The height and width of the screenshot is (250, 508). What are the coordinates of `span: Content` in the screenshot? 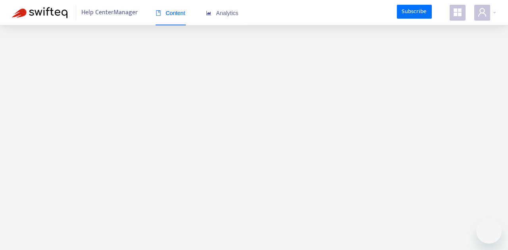 It's located at (170, 13).